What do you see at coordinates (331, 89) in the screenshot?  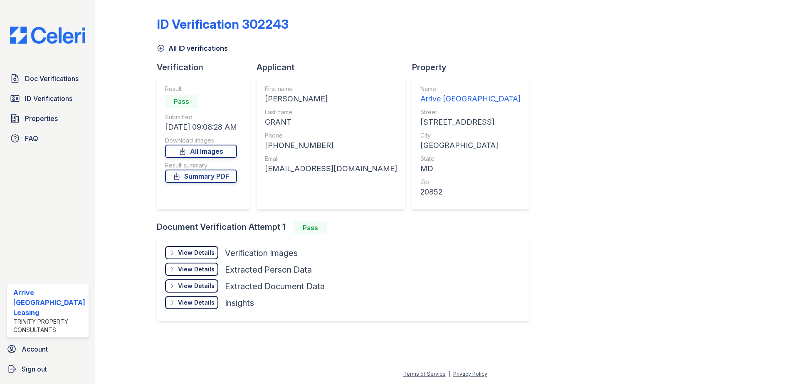 I see `div: First name` at bounding box center [331, 89].